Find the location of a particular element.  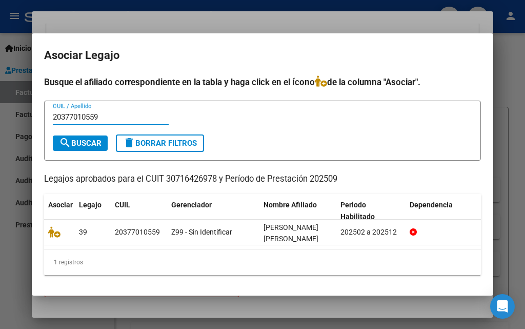

div: 1 registros is located at coordinates (262, 262).